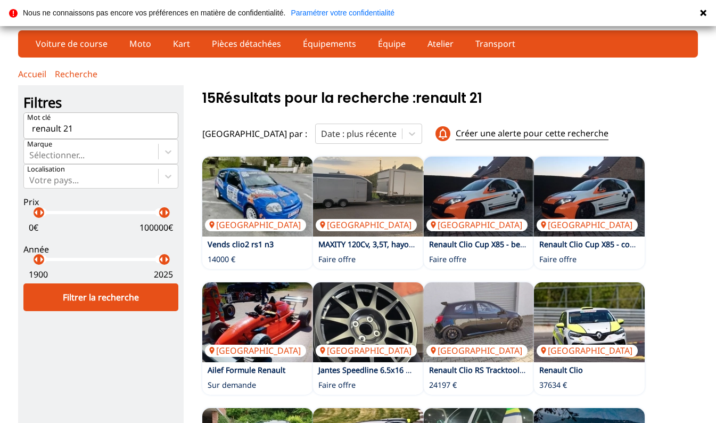  What do you see at coordinates (392, 44) in the screenshot?
I see `a: Équipe` at bounding box center [392, 44].